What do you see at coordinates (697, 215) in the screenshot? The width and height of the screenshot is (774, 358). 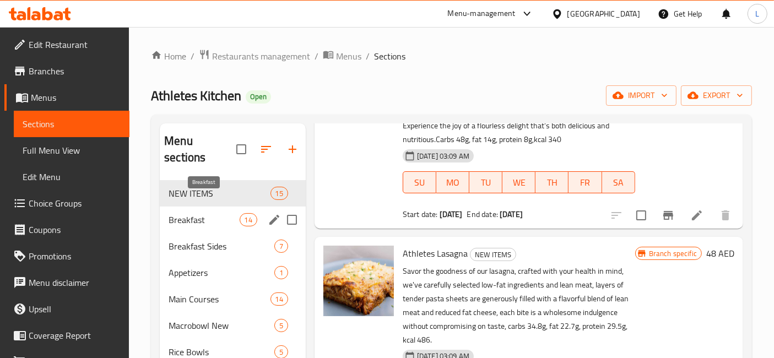 I see `a: Edit menu item` at bounding box center [697, 215].